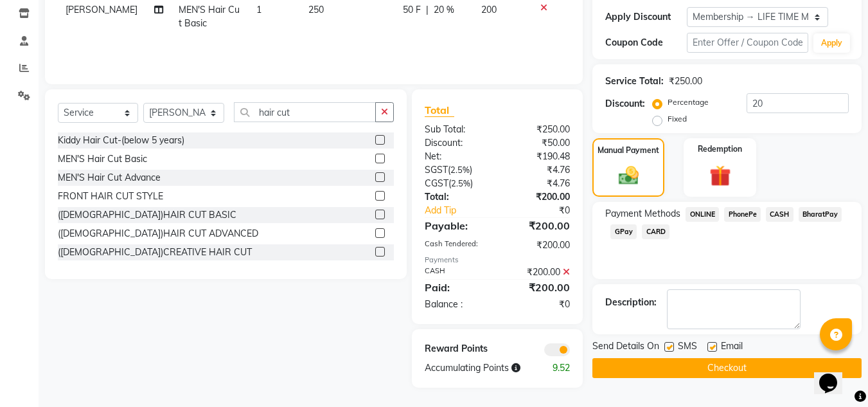 This screenshot has height=407, width=868. What do you see at coordinates (111, 196) in the screenshot?
I see `div: FRONT HAIR CUT STYLE` at bounding box center [111, 196].